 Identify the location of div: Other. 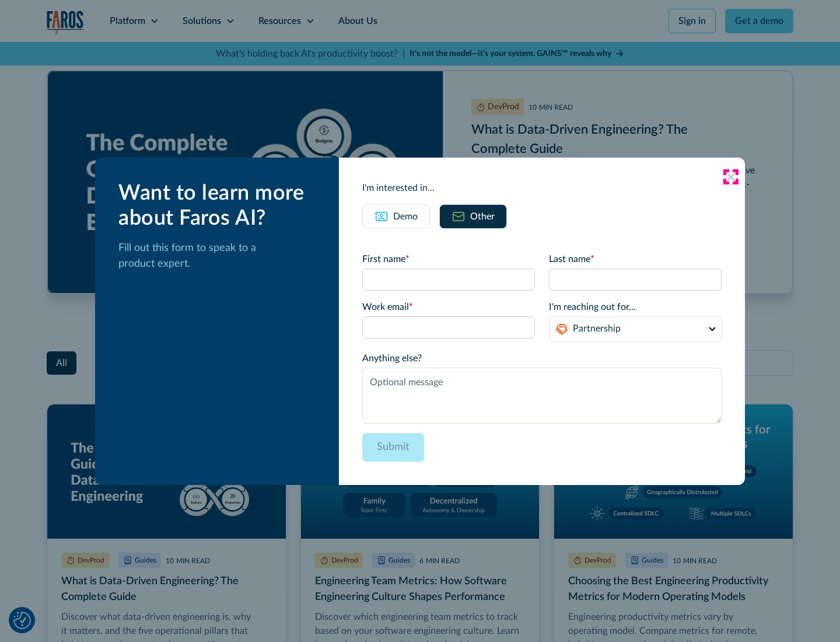
(482, 216).